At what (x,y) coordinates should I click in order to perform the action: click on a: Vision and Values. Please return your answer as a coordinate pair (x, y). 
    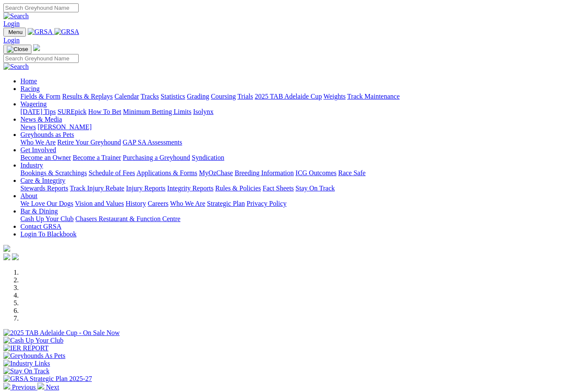
    Looking at the image, I should click on (99, 203).